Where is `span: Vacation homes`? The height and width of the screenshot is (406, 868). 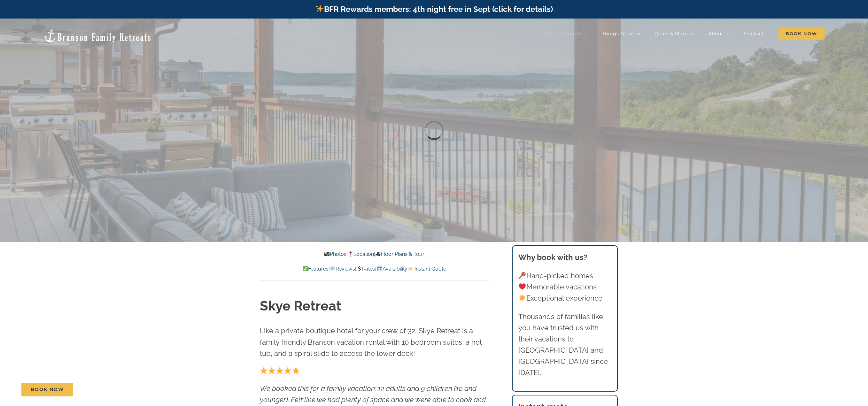 span: Vacation homes is located at coordinates (561, 34).